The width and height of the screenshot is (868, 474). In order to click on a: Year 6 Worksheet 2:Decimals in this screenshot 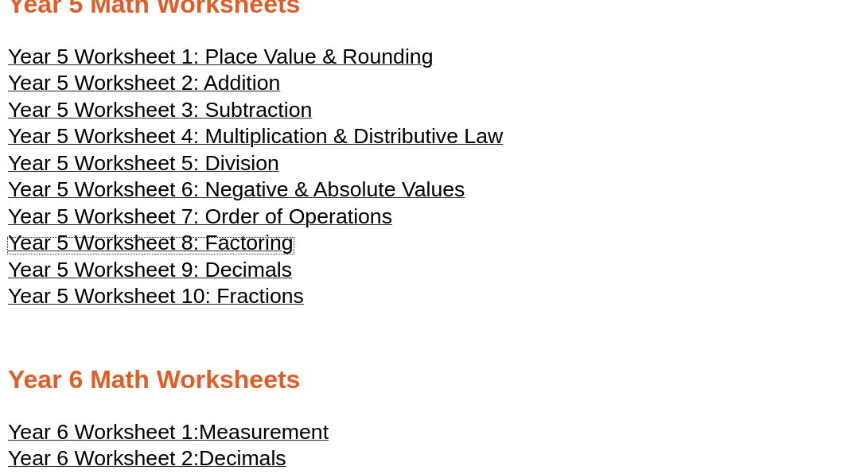, I will do `click(147, 462)`.